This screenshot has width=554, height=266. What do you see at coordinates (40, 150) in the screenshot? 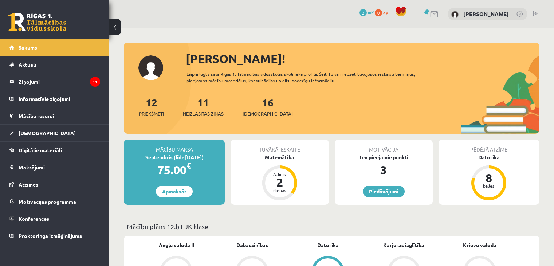
I see `span: Digitālie materiāli` at bounding box center [40, 150].